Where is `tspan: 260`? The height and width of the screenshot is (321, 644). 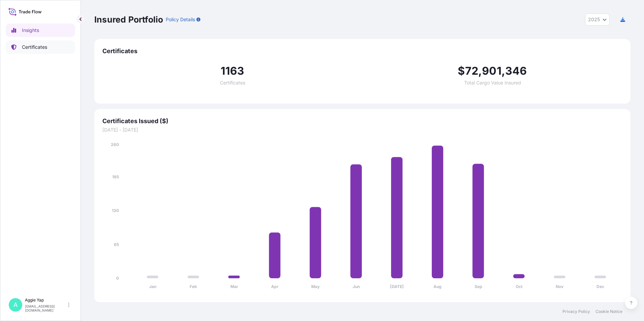 tspan: 260 is located at coordinates (115, 145).